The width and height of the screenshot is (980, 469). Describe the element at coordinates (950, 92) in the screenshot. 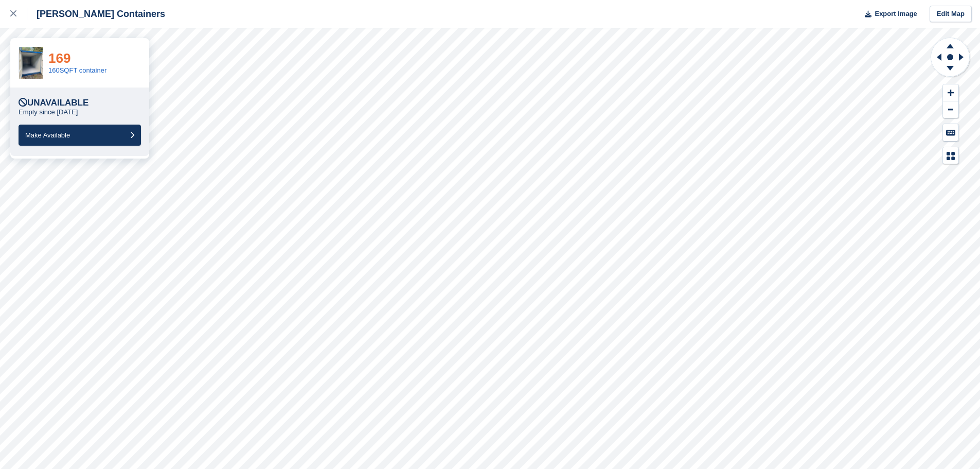

I see `button: Zoom In` at that location.